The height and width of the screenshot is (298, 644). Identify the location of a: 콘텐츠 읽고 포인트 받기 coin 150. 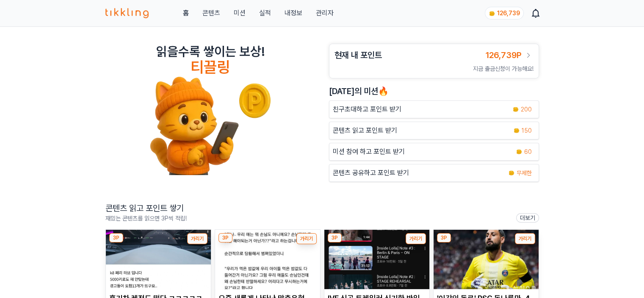
(434, 131).